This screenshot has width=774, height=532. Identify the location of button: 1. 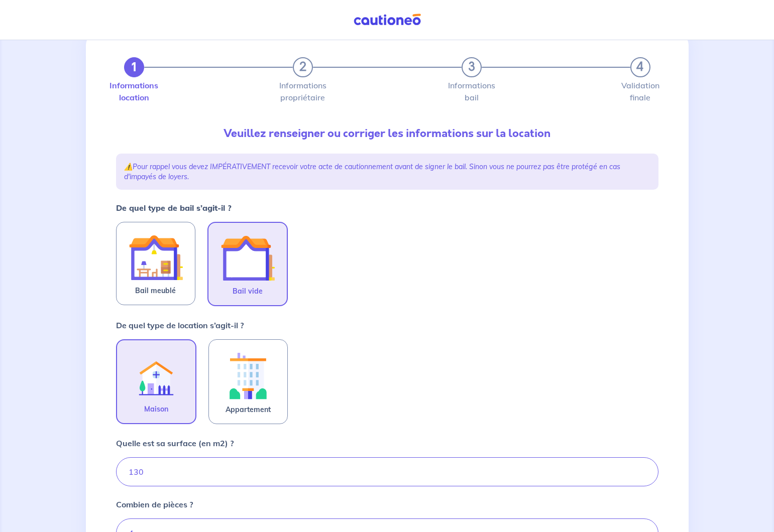
(134, 67).